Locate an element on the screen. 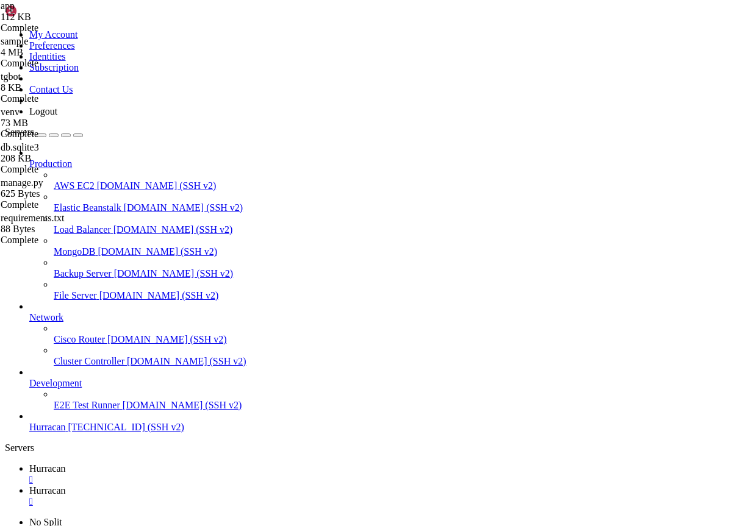  div: 4 MB is located at coordinates (62, 52).